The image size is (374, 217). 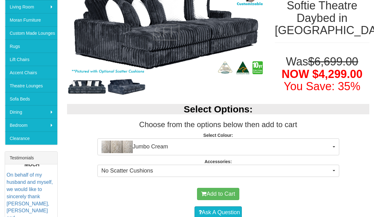 I want to click on span: No Scatter Cushions, so click(x=216, y=171).